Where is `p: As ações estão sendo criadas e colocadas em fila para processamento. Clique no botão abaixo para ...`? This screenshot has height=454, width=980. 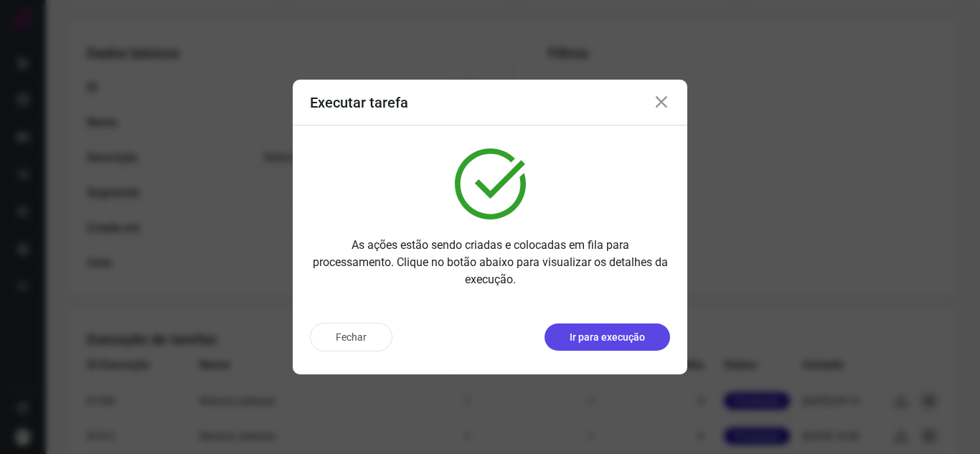 p: As ações estão sendo criadas e colocadas em fila para processamento. Clique no botão abaixo para ... is located at coordinates (490, 262).